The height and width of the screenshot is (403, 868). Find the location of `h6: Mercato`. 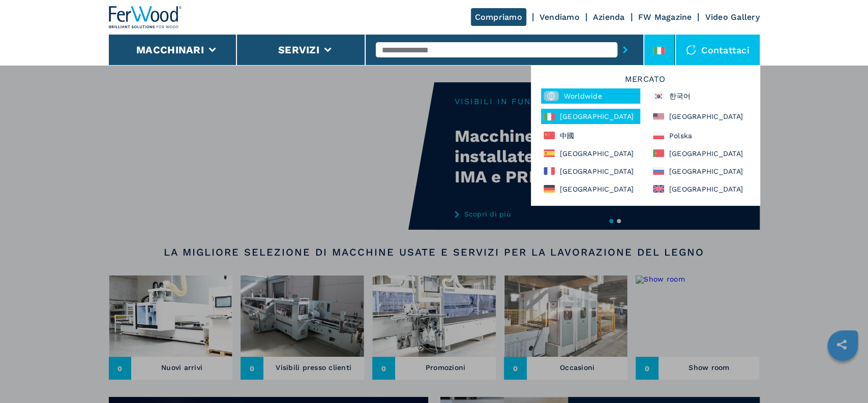

h6: Mercato is located at coordinates (645, 82).